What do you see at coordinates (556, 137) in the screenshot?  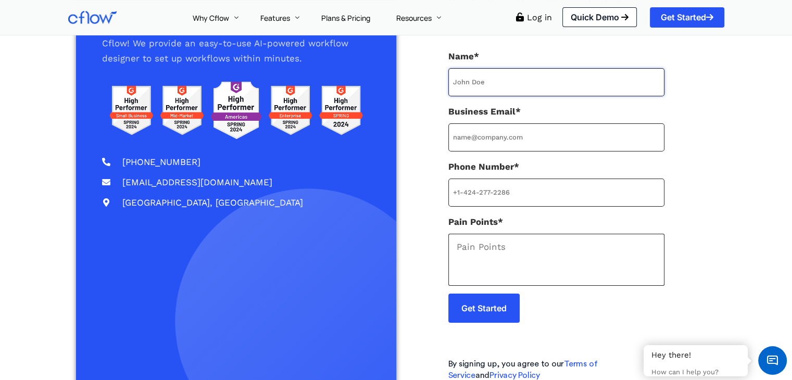 I see `input: Business Email*` at bounding box center [556, 137].